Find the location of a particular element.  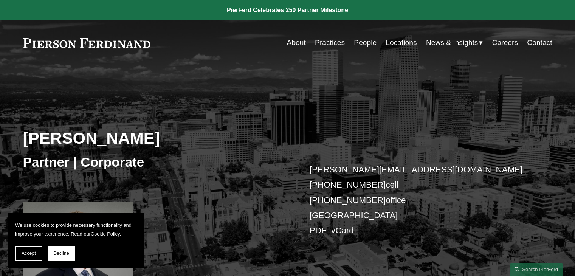

a: People is located at coordinates (365, 43).